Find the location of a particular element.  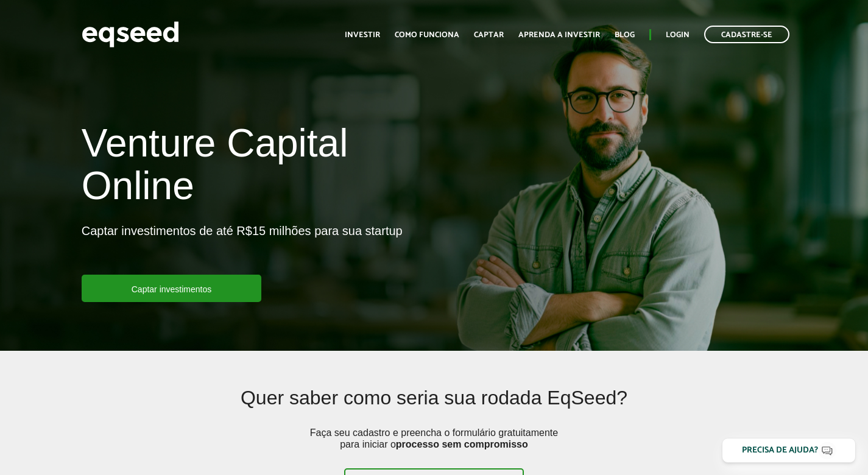

strong: processo sem compromisso is located at coordinates (462, 444).